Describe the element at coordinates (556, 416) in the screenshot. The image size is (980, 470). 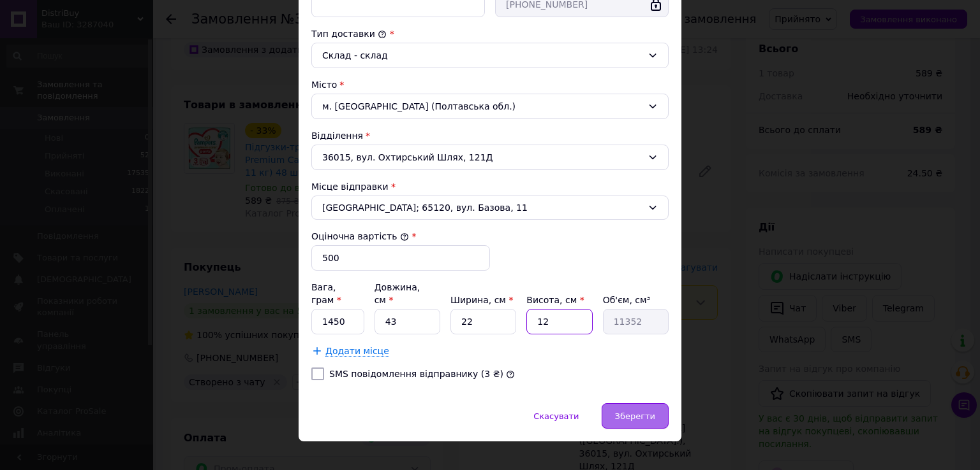
I see `span: Скасувати` at that location.